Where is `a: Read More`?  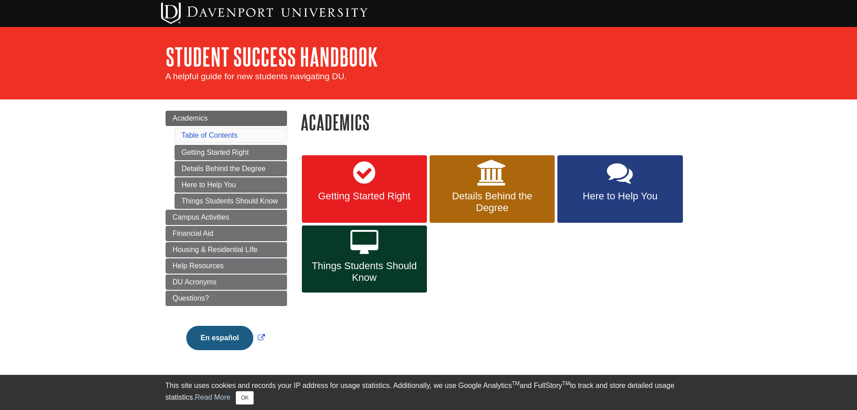
a: Read More is located at coordinates (212, 397).